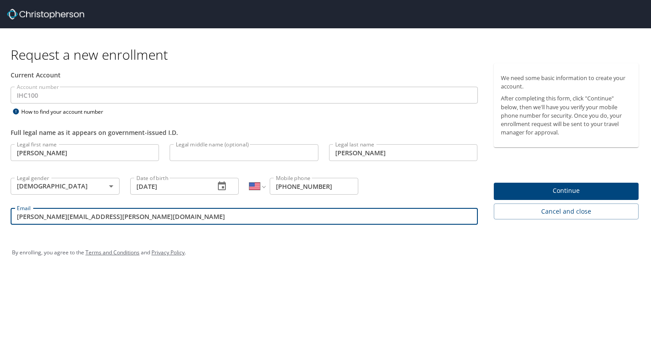  What do you see at coordinates (244, 132) in the screenshot?
I see `div: Full legal name as it appears on government-issued I.D.` at bounding box center [244, 132].